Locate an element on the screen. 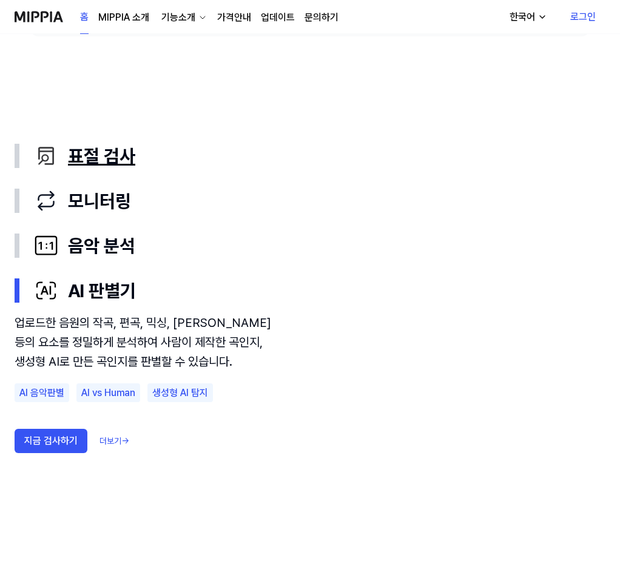  button: 음악 분석 is located at coordinates (310, 246).